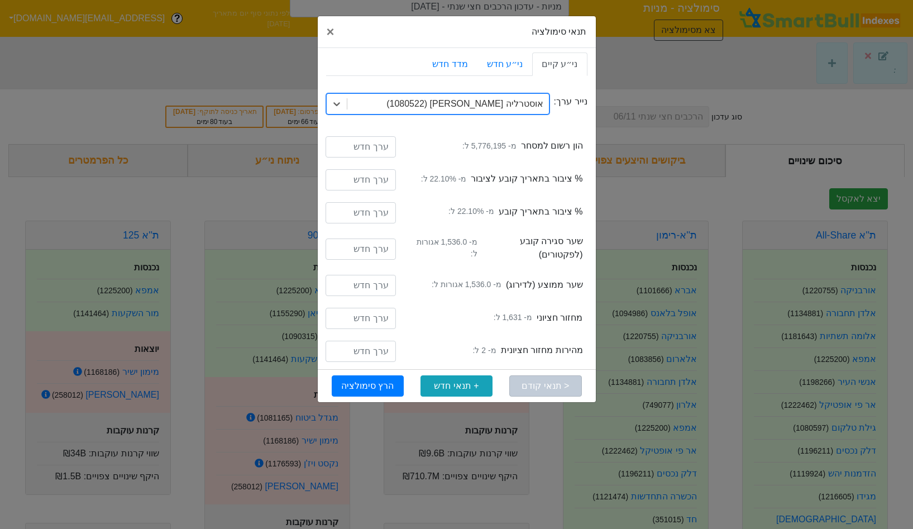 The image size is (913, 529). Describe the element at coordinates (457, 32) in the screenshot. I see `div: תנאי סימולציה` at that location.